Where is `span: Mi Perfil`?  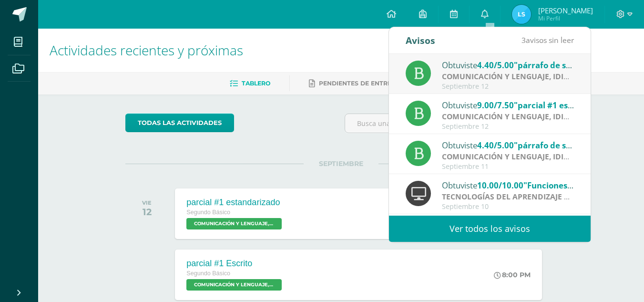 span: Mi Perfil is located at coordinates (566, 18).